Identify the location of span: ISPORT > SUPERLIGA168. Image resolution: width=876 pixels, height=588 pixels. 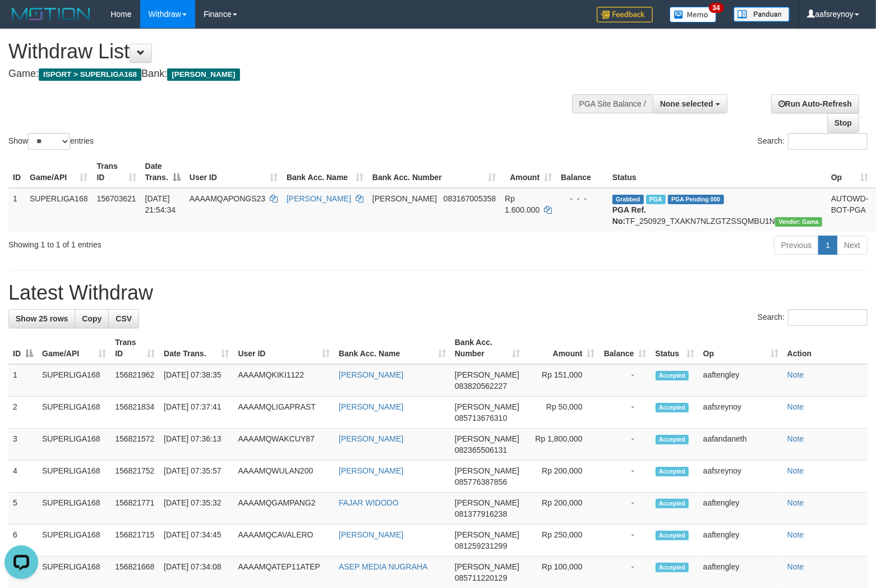
(90, 74).